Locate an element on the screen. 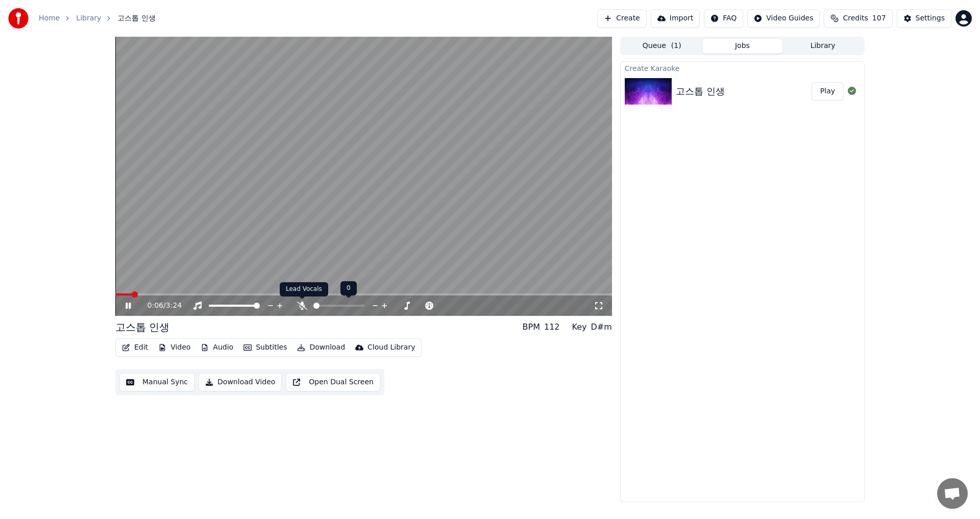 This screenshot has width=980, height=519. button: Audio is located at coordinates (217, 347).